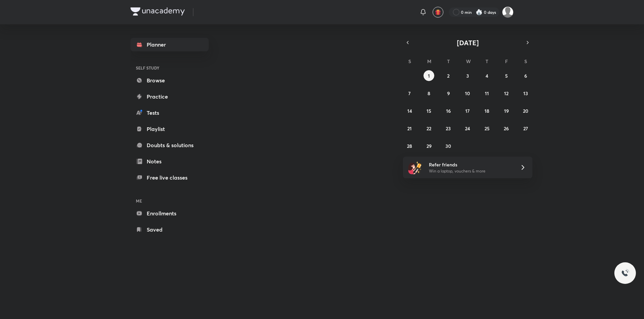 This screenshot has height=319, width=644. I want to click on img: streak, so click(479, 12).